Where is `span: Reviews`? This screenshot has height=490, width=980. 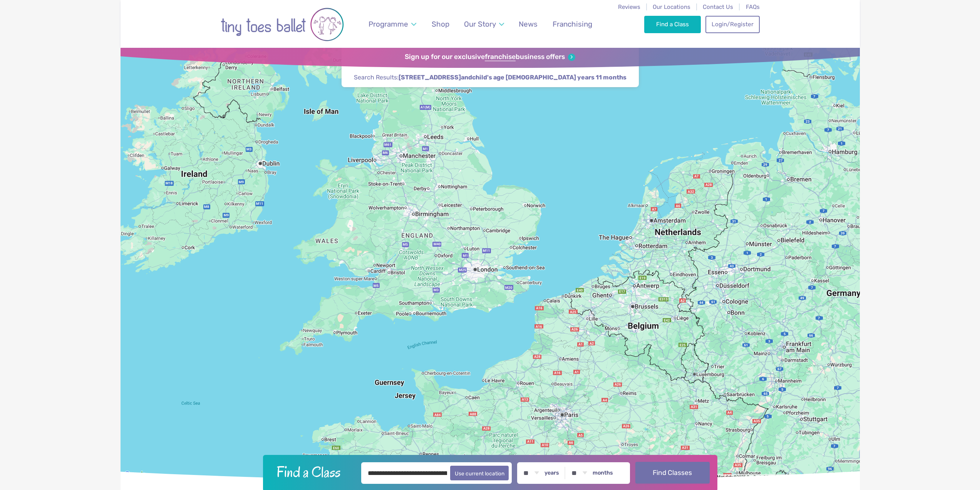
span: Reviews is located at coordinates (629, 7).